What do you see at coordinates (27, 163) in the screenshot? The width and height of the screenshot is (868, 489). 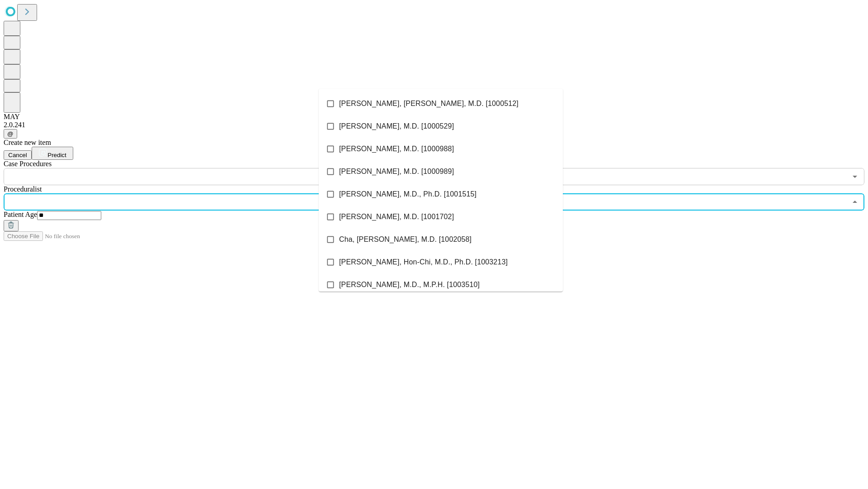 I see `span: Scheduled Procedure` at bounding box center [27, 163].